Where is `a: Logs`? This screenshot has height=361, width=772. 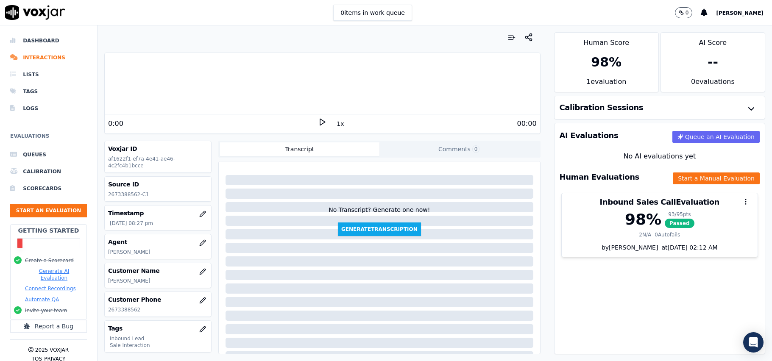 a: Logs is located at coordinates (48, 109).